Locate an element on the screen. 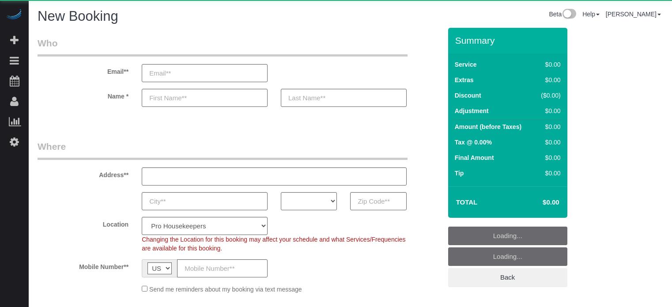  label: Mobile Number** is located at coordinates (83, 265).